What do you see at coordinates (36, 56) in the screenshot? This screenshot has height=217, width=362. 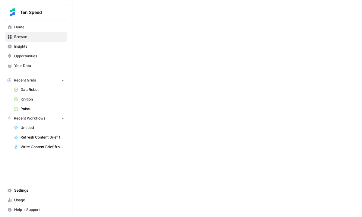 I see `a: Opportunities` at bounding box center [36, 56].